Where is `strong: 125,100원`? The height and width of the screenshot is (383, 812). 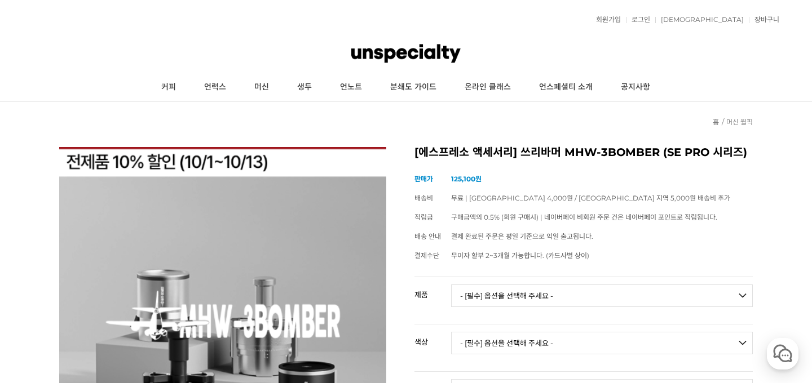
strong: 125,100원 is located at coordinates (466, 179).